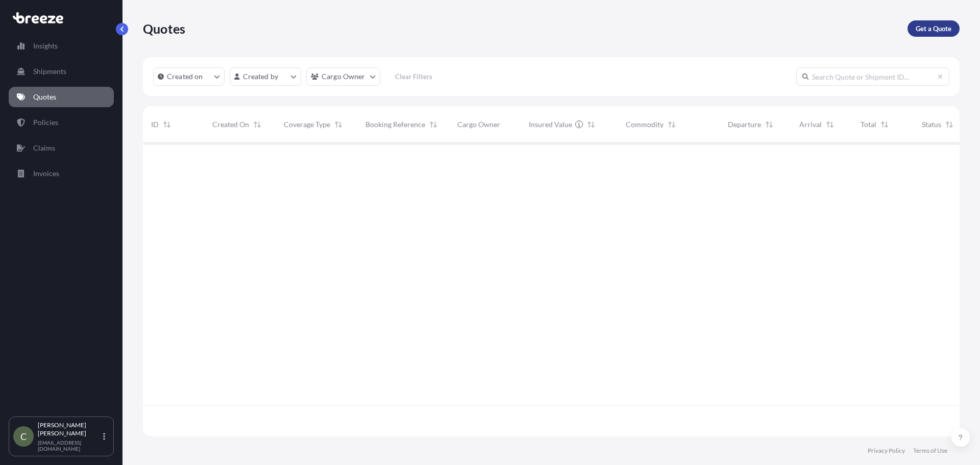 The width and height of the screenshot is (980, 465). Describe the element at coordinates (261, 77) in the screenshot. I see `p: Created by` at that location.